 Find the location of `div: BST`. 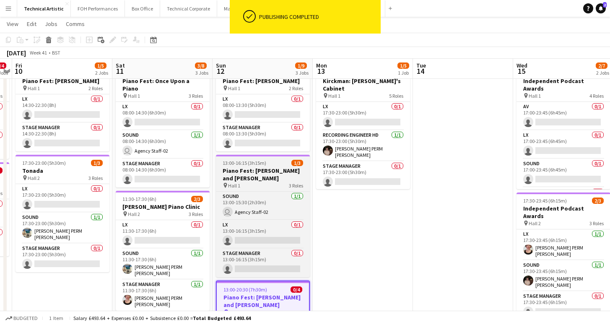

div: BST is located at coordinates (56, 52).